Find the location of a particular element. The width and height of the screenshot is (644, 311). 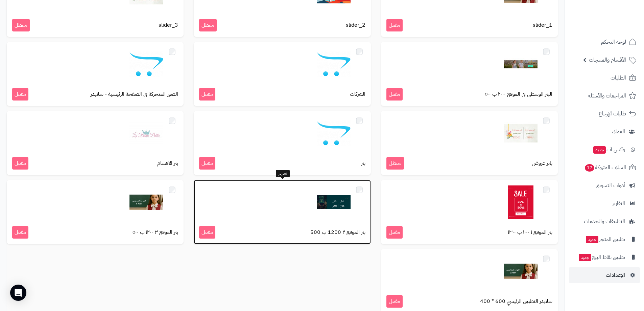

a: التقارير is located at coordinates (604, 204).